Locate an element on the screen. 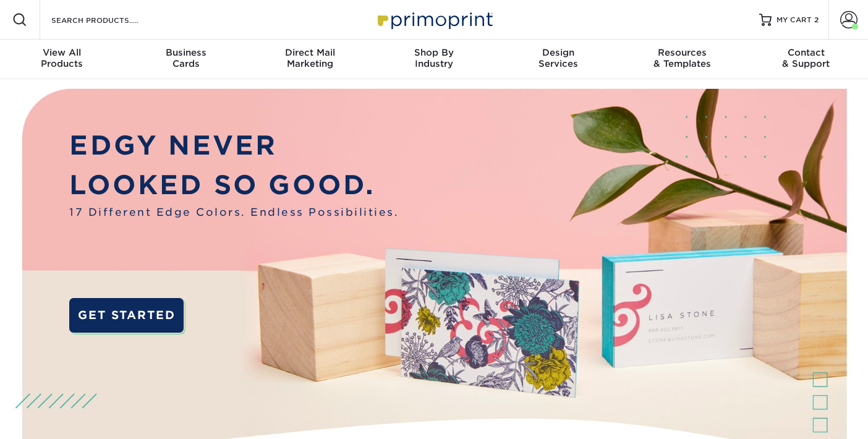  div: Services is located at coordinates (558, 58).